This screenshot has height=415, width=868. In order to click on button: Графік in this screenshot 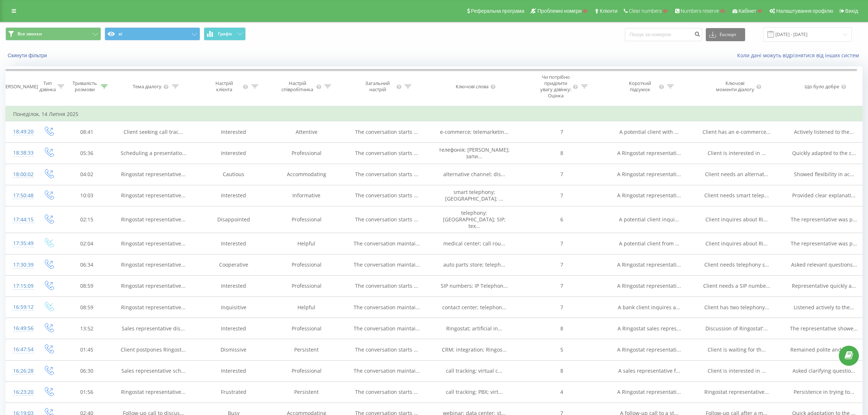, I will do `click(225, 34)`.